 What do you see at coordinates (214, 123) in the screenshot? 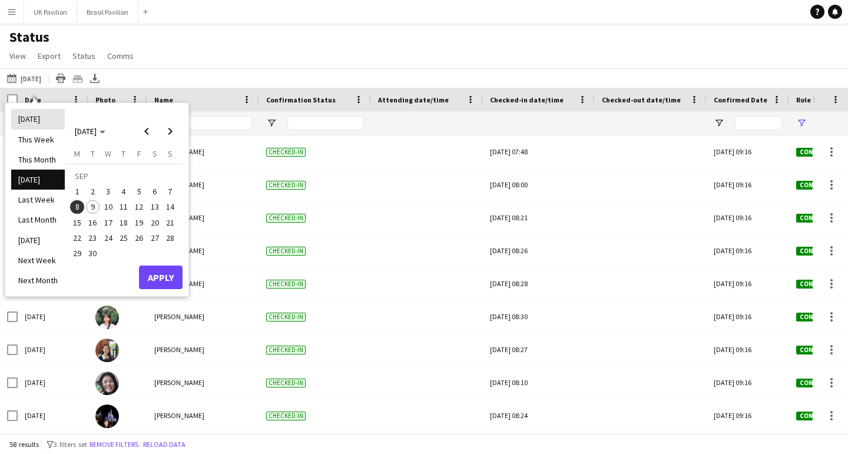
I see `input: Name Filter Input` at bounding box center [214, 123].